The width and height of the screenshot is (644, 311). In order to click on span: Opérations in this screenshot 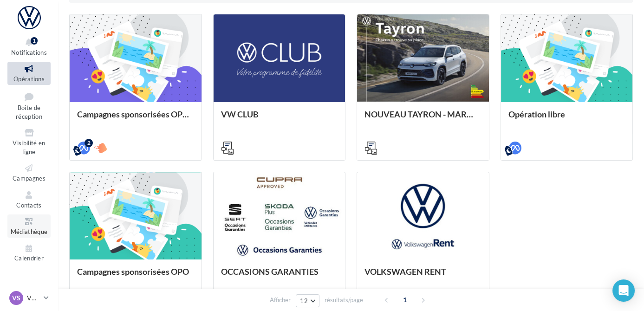, I will do `click(29, 79)`.